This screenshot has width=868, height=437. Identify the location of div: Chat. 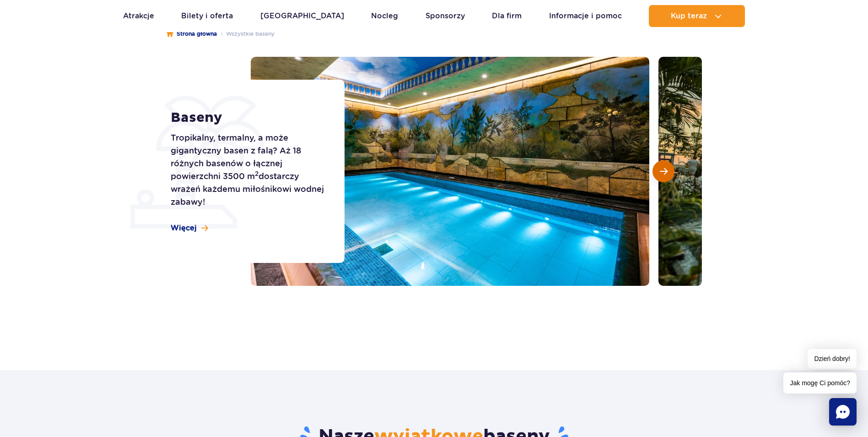
(843, 412).